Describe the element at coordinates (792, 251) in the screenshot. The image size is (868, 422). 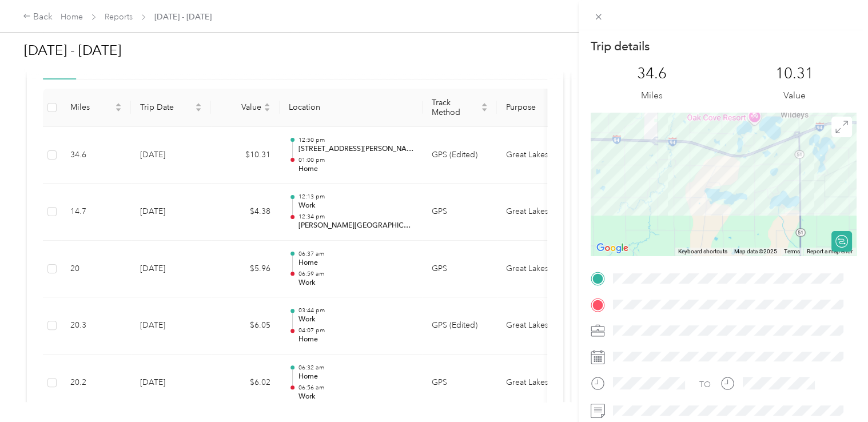
I see `a: Terms (opens in new tab)` at that location.